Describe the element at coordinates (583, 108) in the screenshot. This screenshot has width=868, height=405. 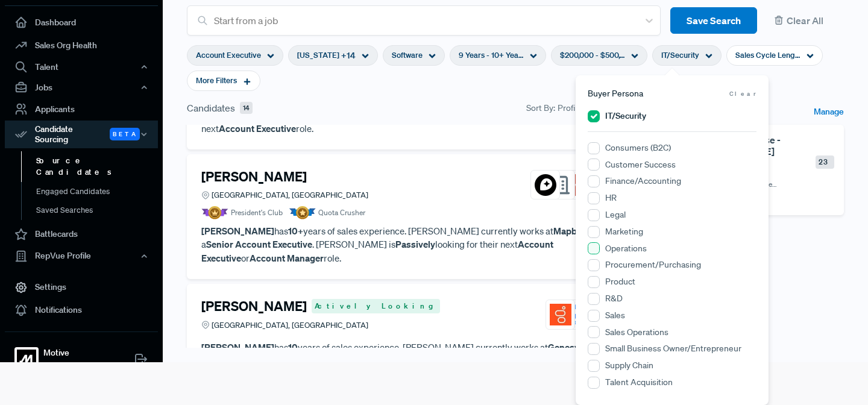
I see `span: Profile Quality` at that location.